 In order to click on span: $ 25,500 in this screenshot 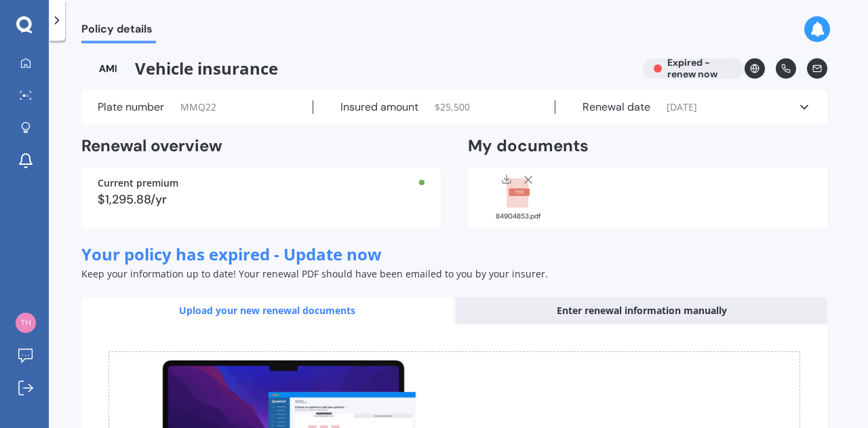, I will do `click(453, 107)`.